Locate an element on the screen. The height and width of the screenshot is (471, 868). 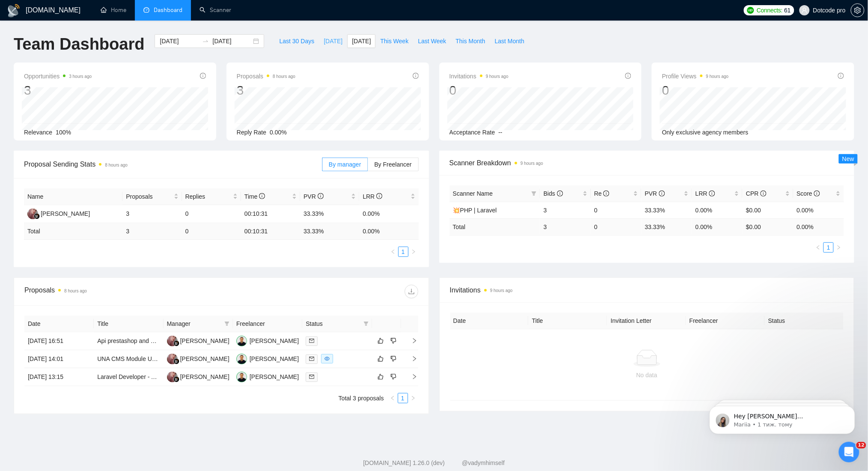
span: 100% is located at coordinates (63, 132).